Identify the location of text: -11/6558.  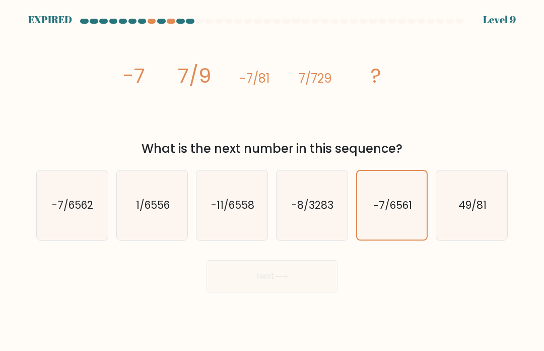
(233, 205).